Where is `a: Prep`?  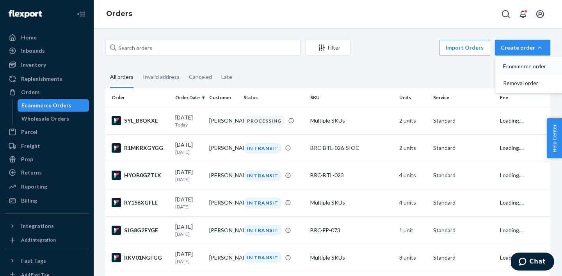
a: Prep is located at coordinates (47, 159).